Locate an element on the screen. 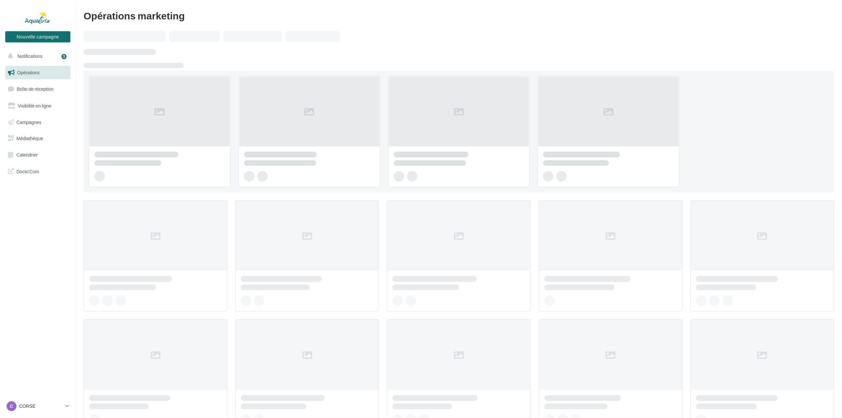  div: 3 is located at coordinates (64, 57).